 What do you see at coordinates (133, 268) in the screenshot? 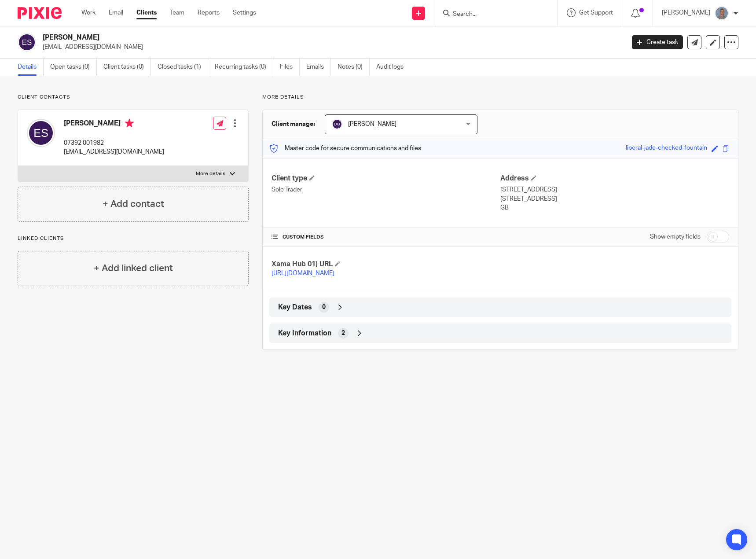
I see `h4: + Add linked client` at bounding box center [133, 268].